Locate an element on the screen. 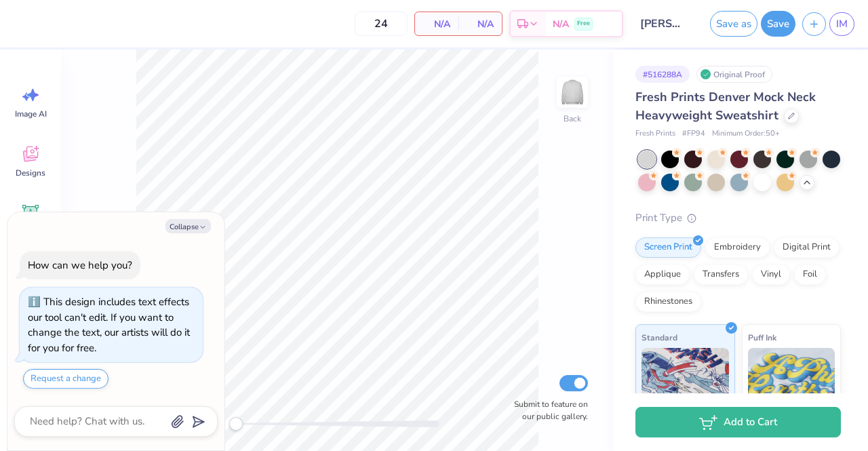  div: Digital Print is located at coordinates (807, 248).